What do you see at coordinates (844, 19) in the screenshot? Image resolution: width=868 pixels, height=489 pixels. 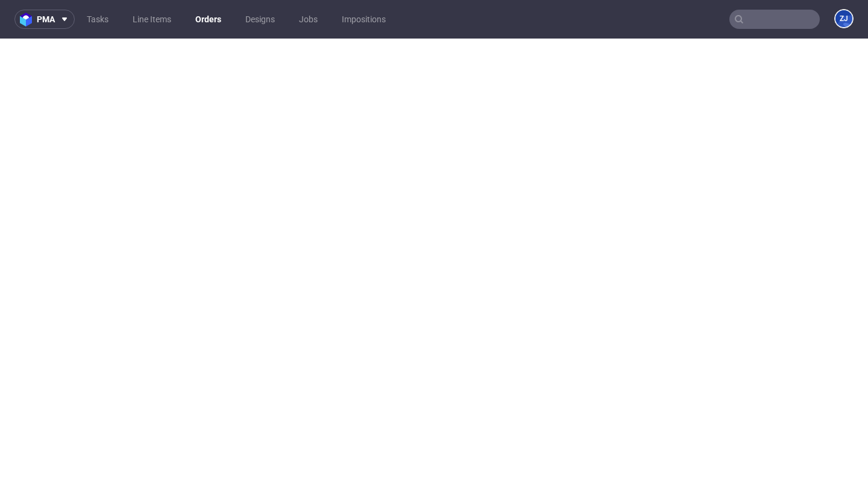 I see `figcaption: ZJ` at bounding box center [844, 19].